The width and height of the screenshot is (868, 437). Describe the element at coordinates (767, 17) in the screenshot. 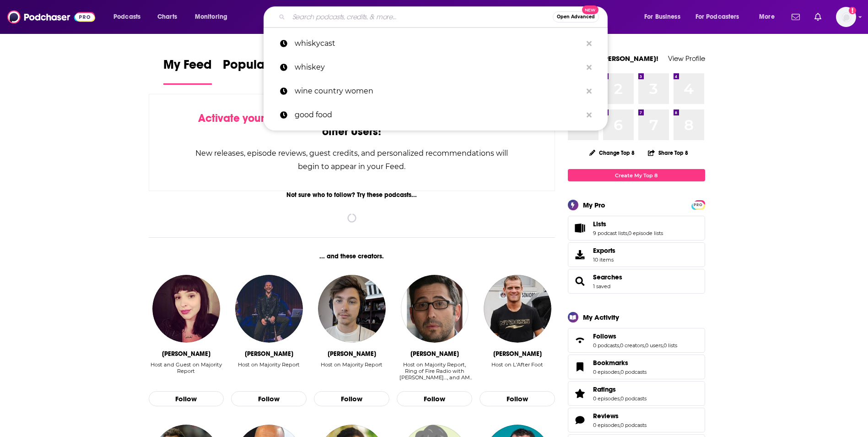

I see `span: More` at that location.